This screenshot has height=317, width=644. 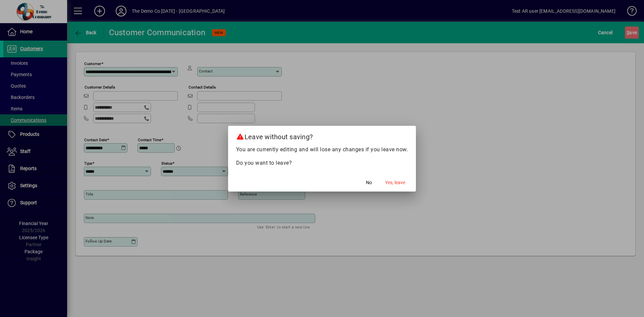 What do you see at coordinates (369, 183) in the screenshot?
I see `button: No` at bounding box center [369, 183].